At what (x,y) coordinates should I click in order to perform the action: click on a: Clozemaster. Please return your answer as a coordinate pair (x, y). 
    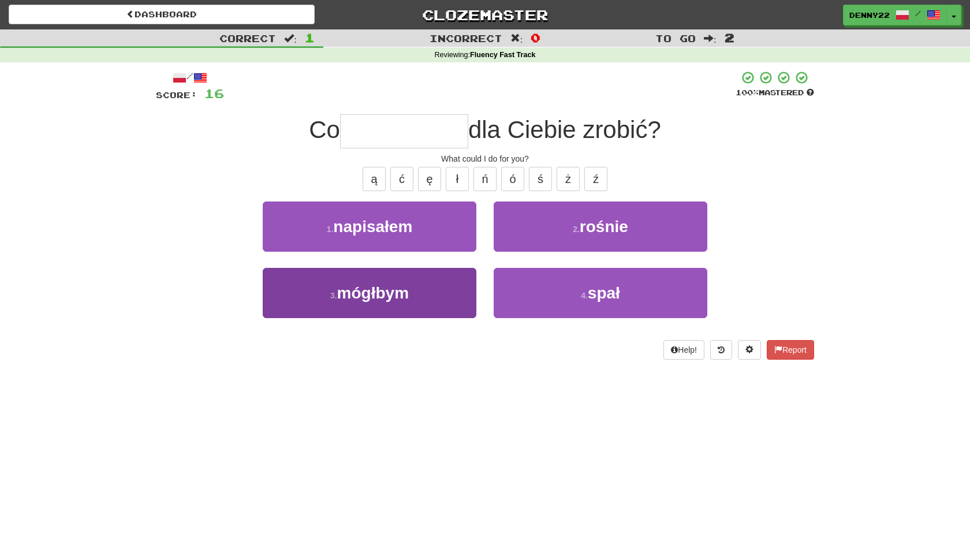
    Looking at the image, I should click on (485, 14).